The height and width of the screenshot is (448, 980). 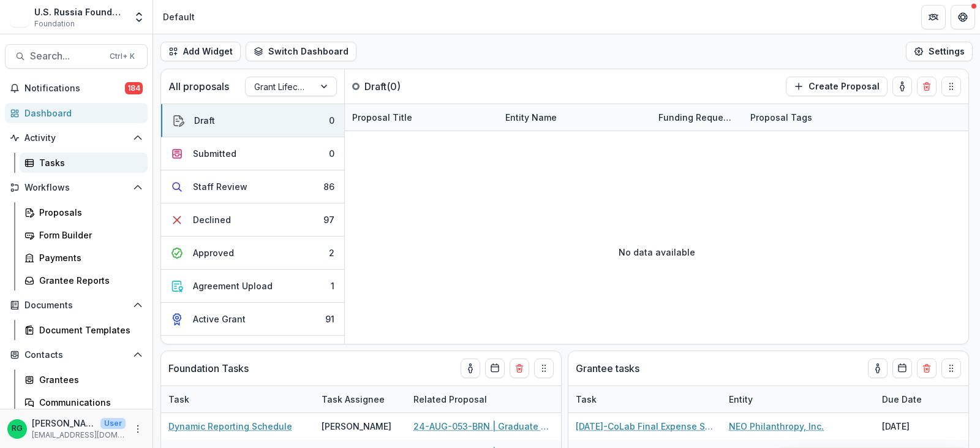 What do you see at coordinates (213, 252) in the screenshot?
I see `div: Approved` at bounding box center [213, 252].